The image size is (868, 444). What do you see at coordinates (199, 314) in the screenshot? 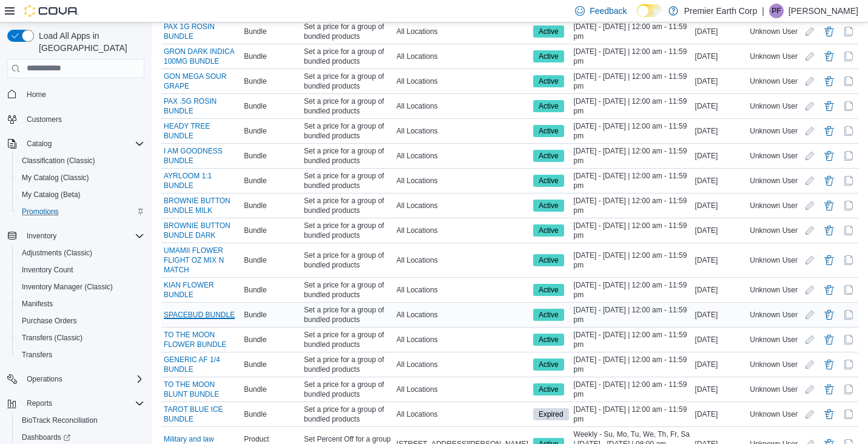
I see `a: SPACEBUD BUNDLE` at bounding box center [199, 314].